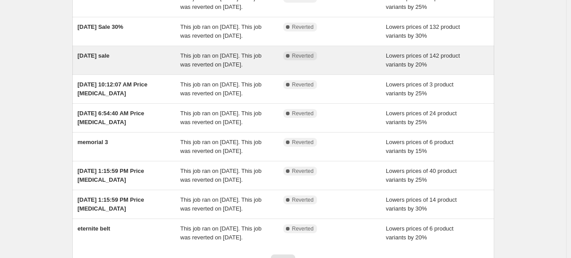 The width and height of the screenshot is (571, 258). Describe the element at coordinates (420, 147) in the screenshot. I see `span: Lowers prices of 6 product variants by 15%` at that location.